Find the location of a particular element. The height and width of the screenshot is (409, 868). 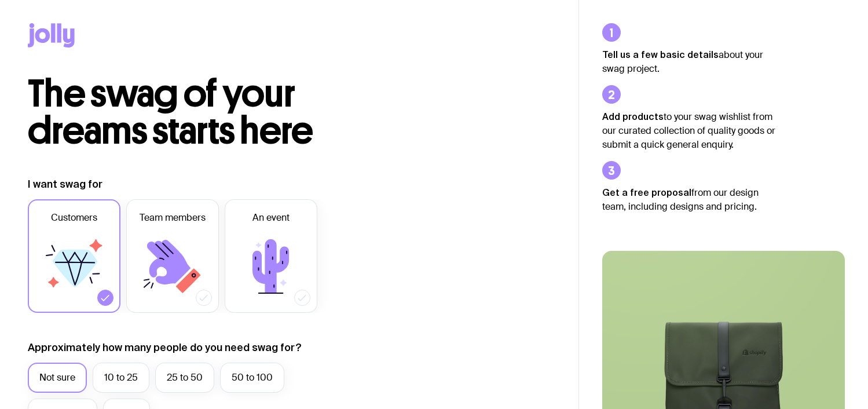

label: 50 to 100 is located at coordinates (252, 378).